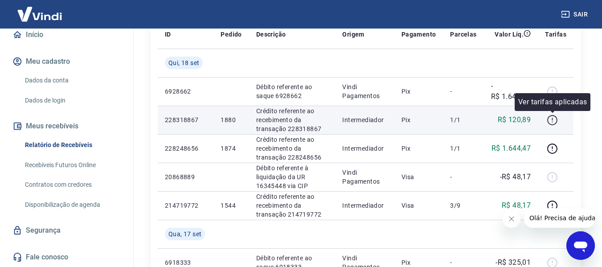 Image resolution: width=602 pixels, height=267 pixels. I want to click on p: 228318867, so click(185, 120).